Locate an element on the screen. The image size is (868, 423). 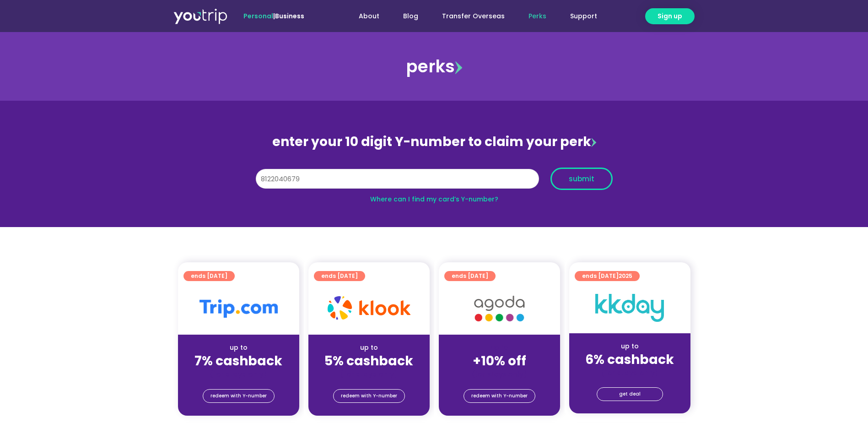
strong: +10% off is located at coordinates (499, 360).